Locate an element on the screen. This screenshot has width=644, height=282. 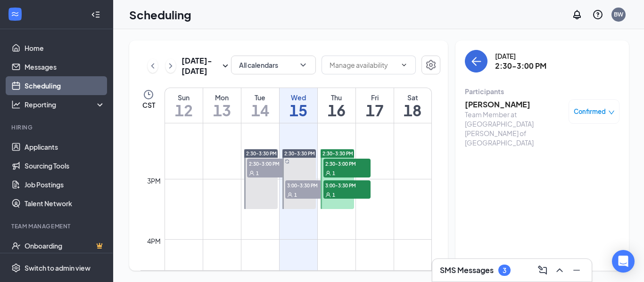
svg: WorkstreamLogo is located at coordinates (15, 14).